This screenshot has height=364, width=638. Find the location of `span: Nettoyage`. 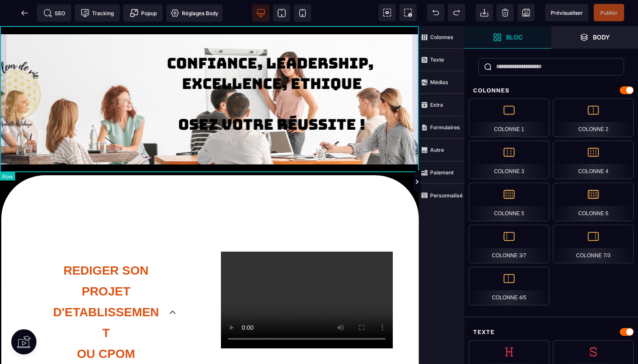

span: Nettoyage is located at coordinates (505, 13).